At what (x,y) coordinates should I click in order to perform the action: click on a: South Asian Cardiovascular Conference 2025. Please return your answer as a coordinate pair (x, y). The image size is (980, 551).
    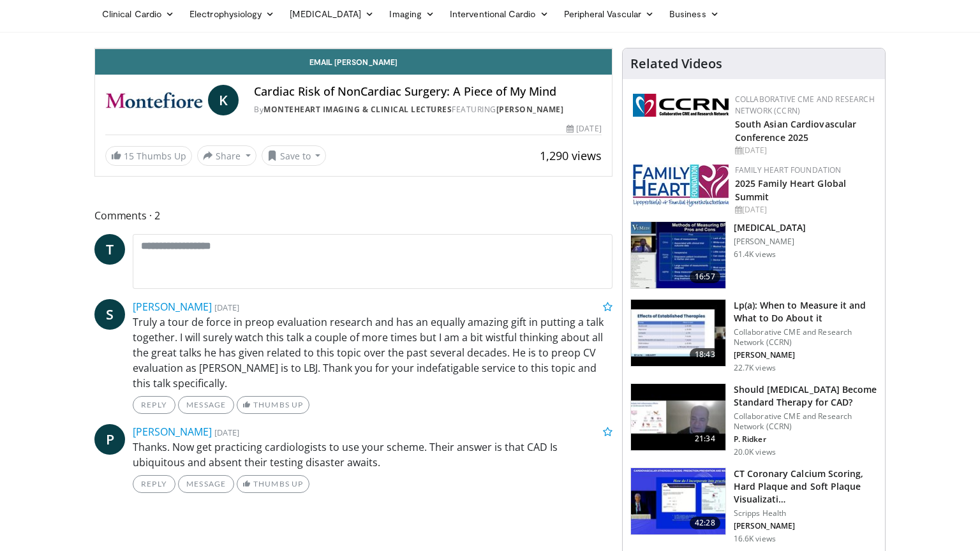
    Looking at the image, I should click on (796, 131).